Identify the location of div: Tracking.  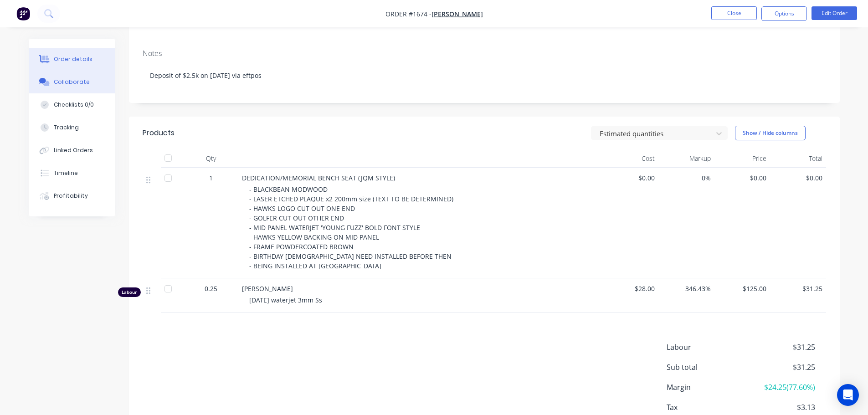
(66, 128).